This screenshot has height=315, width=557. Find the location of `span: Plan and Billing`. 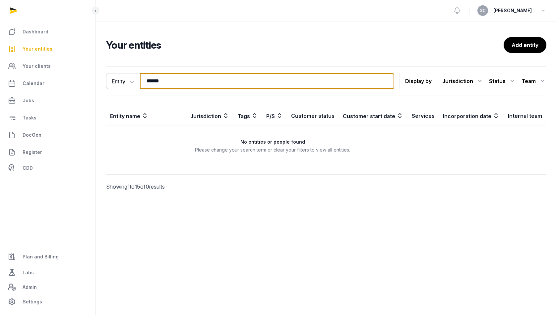

span: Plan and Billing is located at coordinates (40, 257).